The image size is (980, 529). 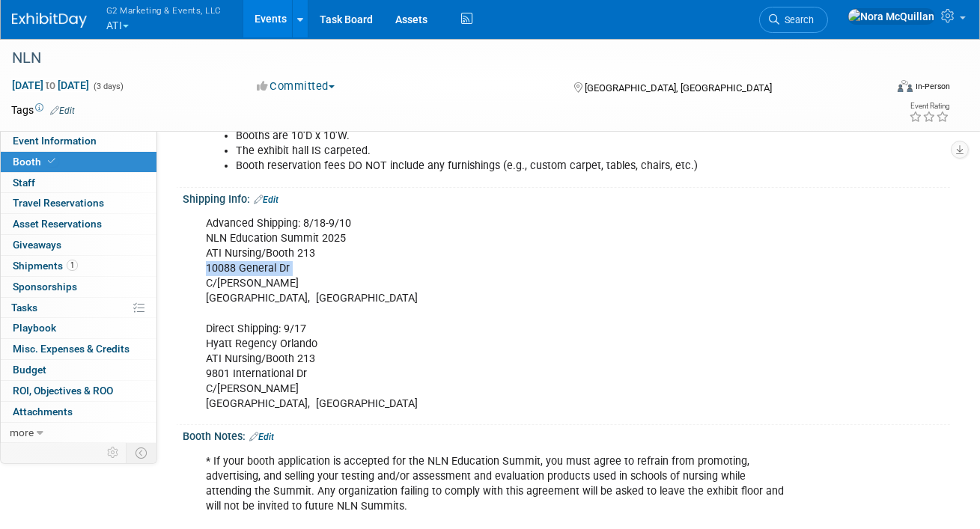 What do you see at coordinates (113, 453) in the screenshot?
I see `td: Personalize Event Tab Strip` at bounding box center [113, 453].